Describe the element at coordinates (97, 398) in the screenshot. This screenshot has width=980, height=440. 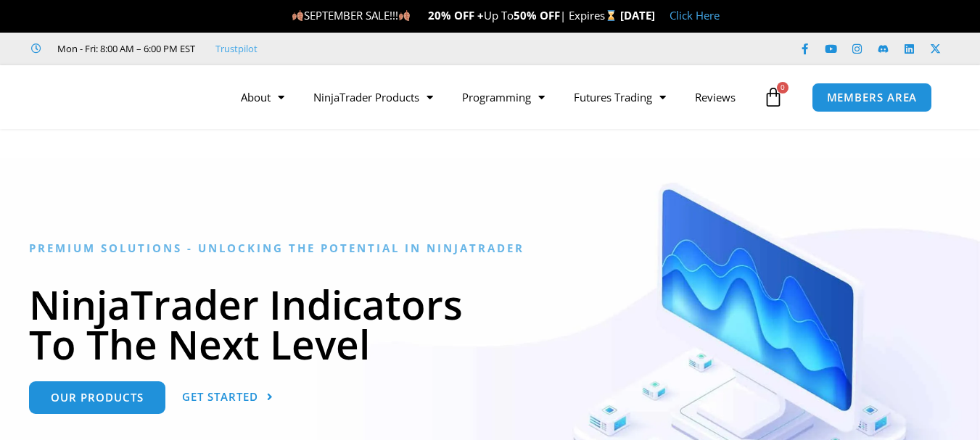
I see `span: Our Products` at that location.